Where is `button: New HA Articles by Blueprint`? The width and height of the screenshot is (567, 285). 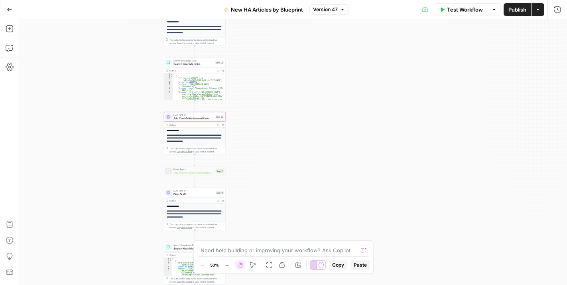
button: New HA Articles by Blueprint is located at coordinates (263, 10).